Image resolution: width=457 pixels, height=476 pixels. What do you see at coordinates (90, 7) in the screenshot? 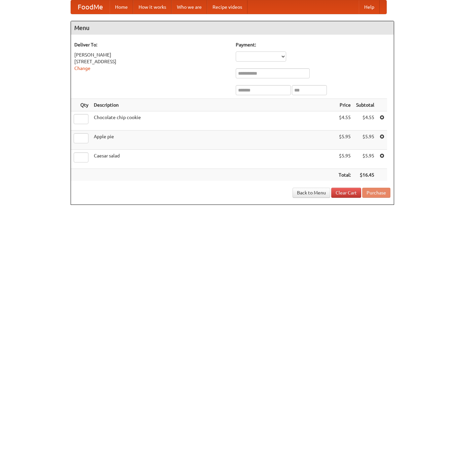
I see `a: FoodMe` at bounding box center [90, 7].